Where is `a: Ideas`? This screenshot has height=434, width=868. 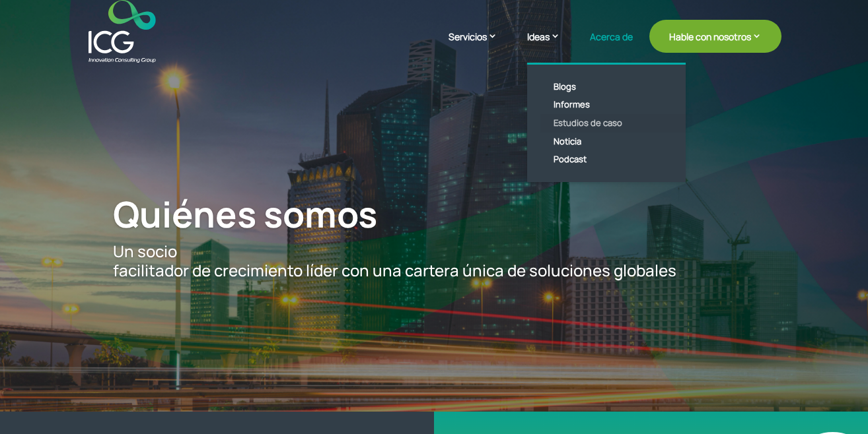
a: Ideas is located at coordinates (550, 46).